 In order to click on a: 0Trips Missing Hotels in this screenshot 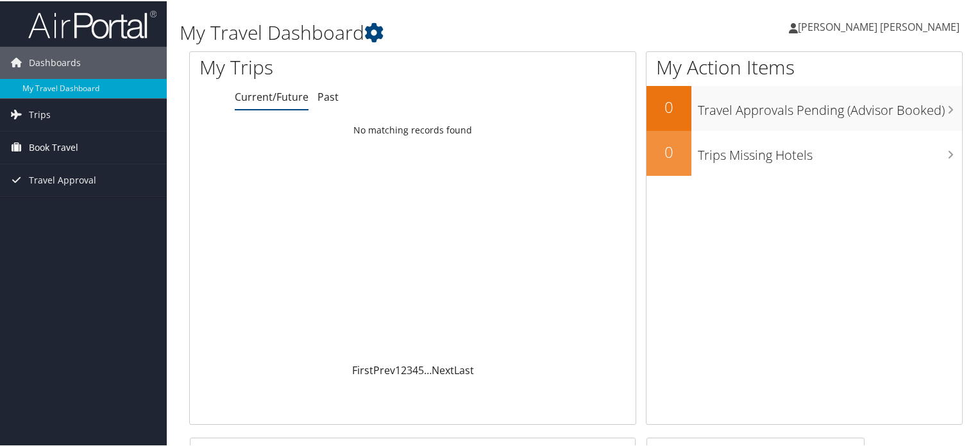, I will do `click(805, 152)`.